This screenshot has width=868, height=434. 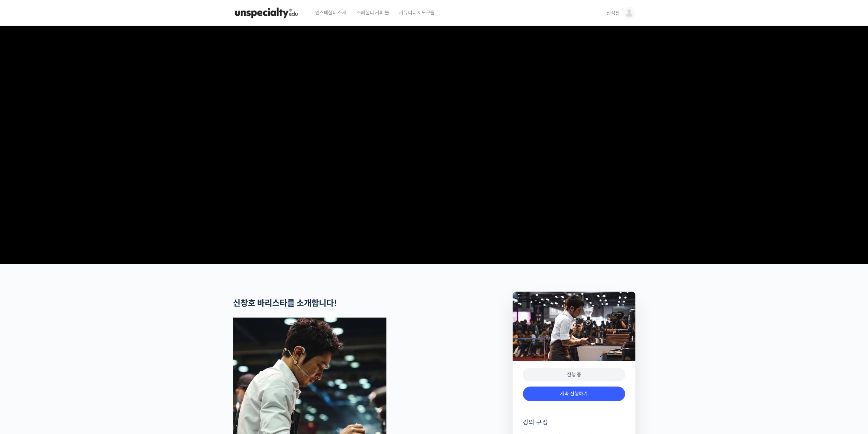 What do you see at coordinates (613, 13) in the screenshot?
I see `span: 신석진` at bounding box center [613, 13].